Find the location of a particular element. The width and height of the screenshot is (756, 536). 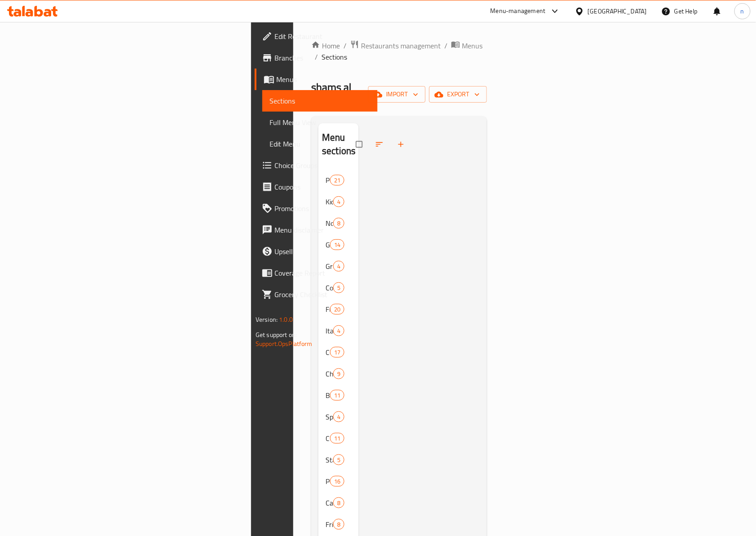

span: 14 is located at coordinates (337, 245).